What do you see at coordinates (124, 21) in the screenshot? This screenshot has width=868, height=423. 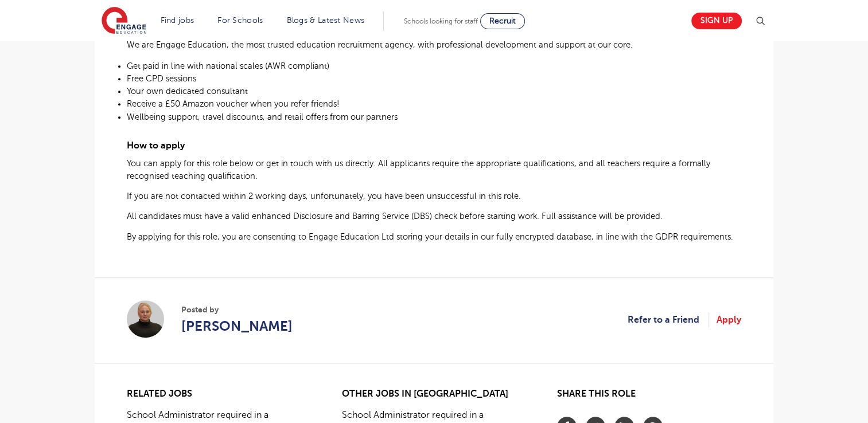 I see `img: Engage Education` at bounding box center [124, 21].